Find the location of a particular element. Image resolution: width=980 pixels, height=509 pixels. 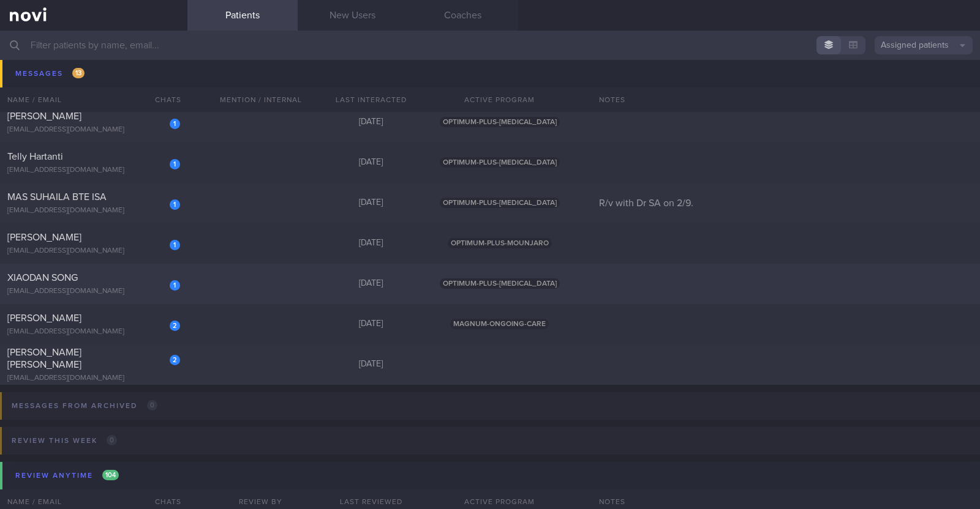

span: MAGNUM-ONGOING-CARE is located at coordinates (500, 324).